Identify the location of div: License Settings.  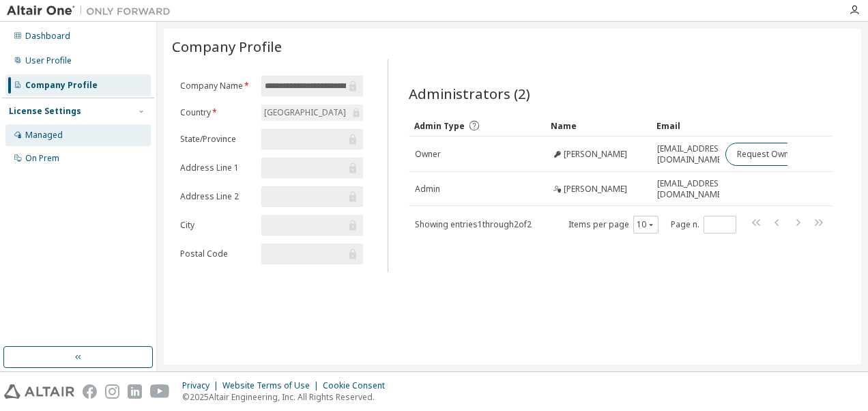
(45, 112).